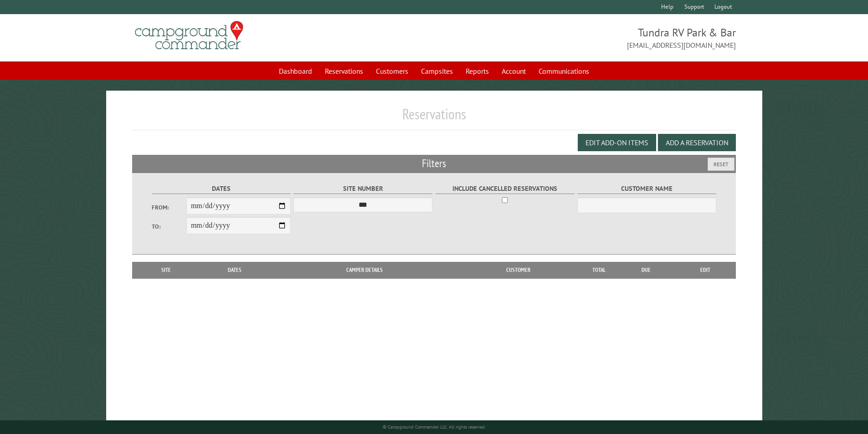 The image size is (868, 434). Describe the element at coordinates (505, 189) in the screenshot. I see `label: Include Cancelled Reservations` at that location.